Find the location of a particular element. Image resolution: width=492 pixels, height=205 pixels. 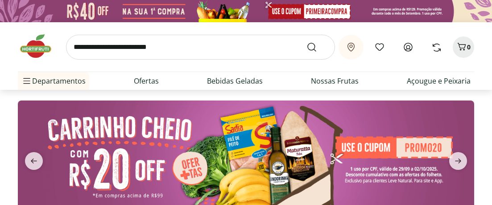

a: Bebidas Geladas is located at coordinates (234, 81).